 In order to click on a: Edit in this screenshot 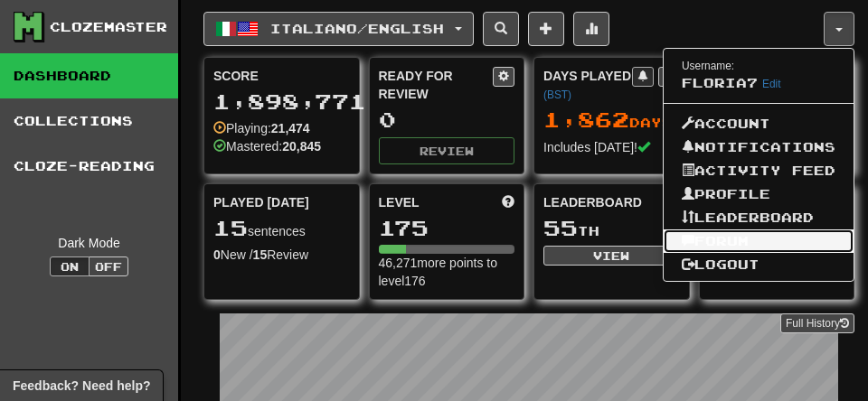, I will do `click(771, 84)`.